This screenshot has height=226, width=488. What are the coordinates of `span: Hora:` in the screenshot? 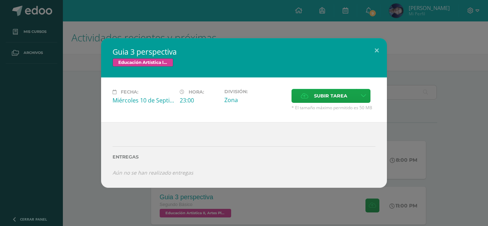 It's located at (196, 92).